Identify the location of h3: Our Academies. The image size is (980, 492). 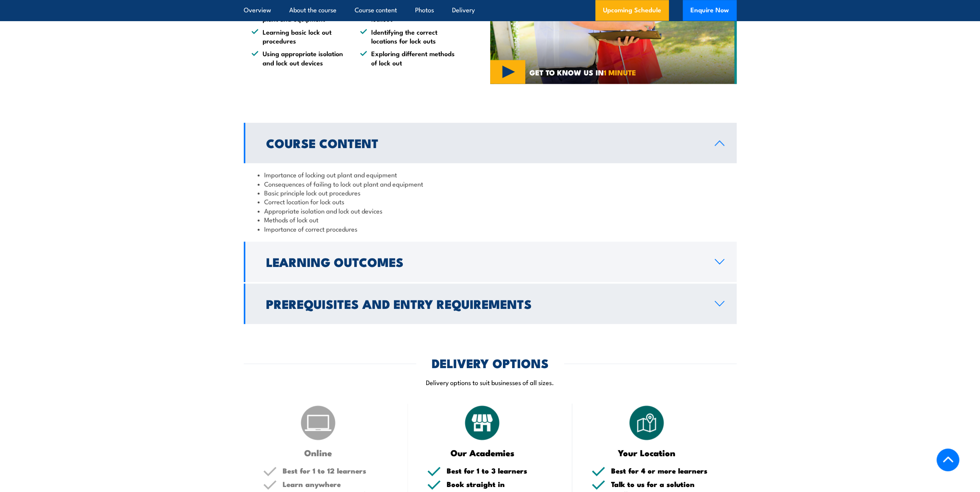
(483, 453).